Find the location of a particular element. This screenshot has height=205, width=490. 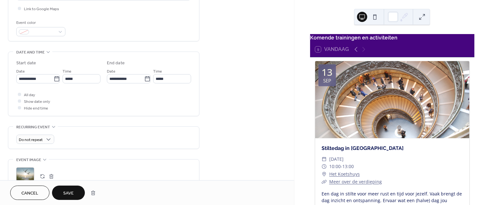

div: Start date is located at coordinates (26, 63).